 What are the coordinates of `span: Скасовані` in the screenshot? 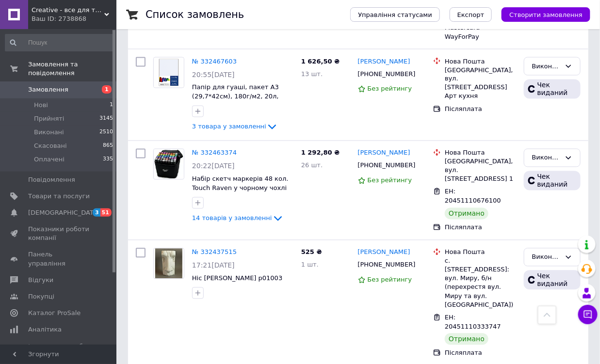 It's located at (50, 146).